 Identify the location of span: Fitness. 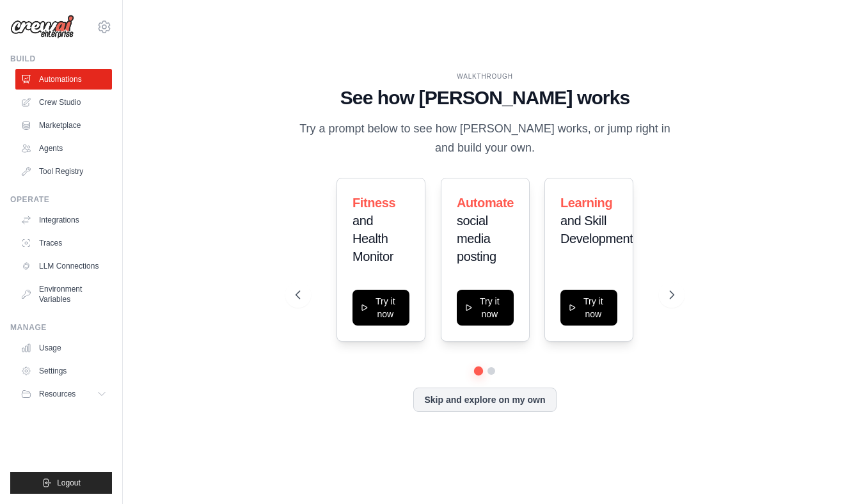
(374, 202).